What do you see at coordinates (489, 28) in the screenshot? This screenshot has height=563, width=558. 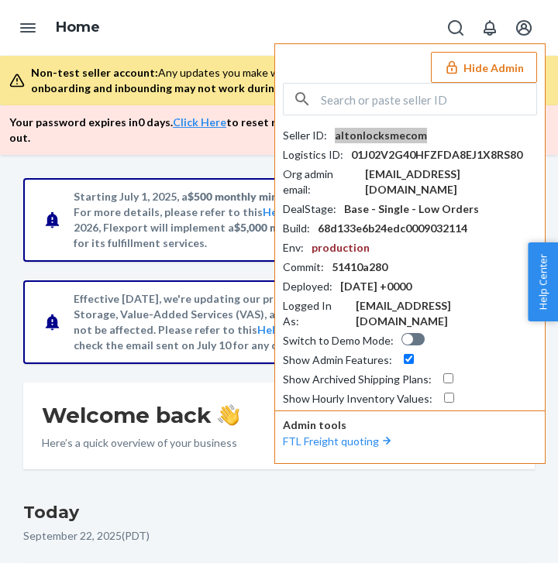 I see `button: Open notifications` at bounding box center [489, 28].